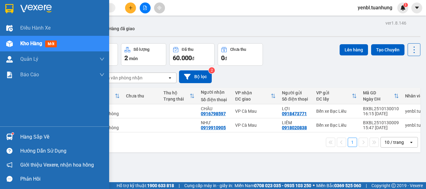  I want to click on span: aim, so click(160, 8).